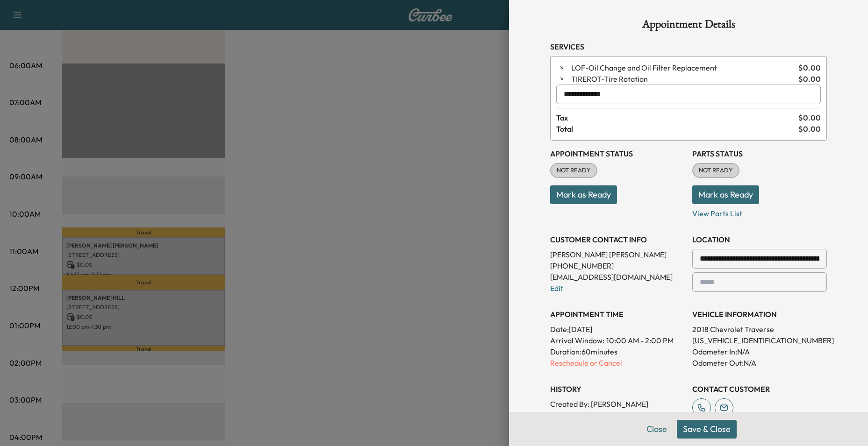 This screenshot has height=446, width=868. Describe the element at coordinates (760, 363) in the screenshot. I see `p: Odometer Out: N/A` at that location.